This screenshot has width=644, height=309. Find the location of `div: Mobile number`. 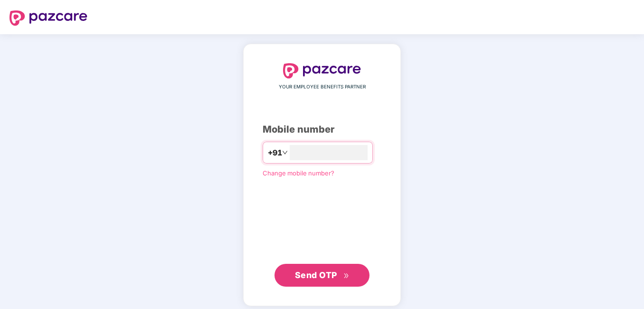

div: Mobile number is located at coordinates (322, 129).